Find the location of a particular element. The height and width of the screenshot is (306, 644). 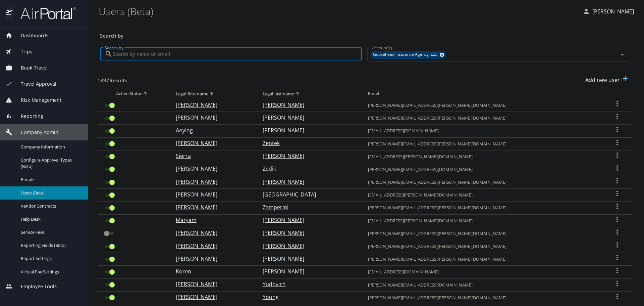

span: Company Information is located at coordinates (50, 147).